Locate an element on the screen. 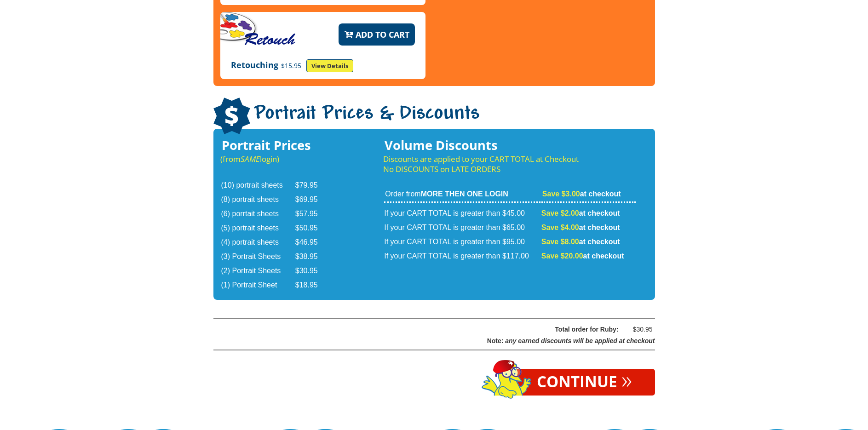 This screenshot has width=868, height=430. em: SAME is located at coordinates (250, 158).